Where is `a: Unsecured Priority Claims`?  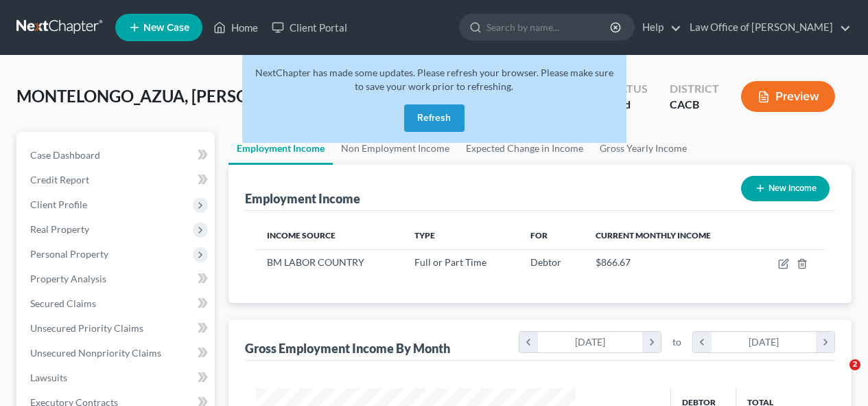
a: Unsecured Priority Claims is located at coordinates (116, 328).